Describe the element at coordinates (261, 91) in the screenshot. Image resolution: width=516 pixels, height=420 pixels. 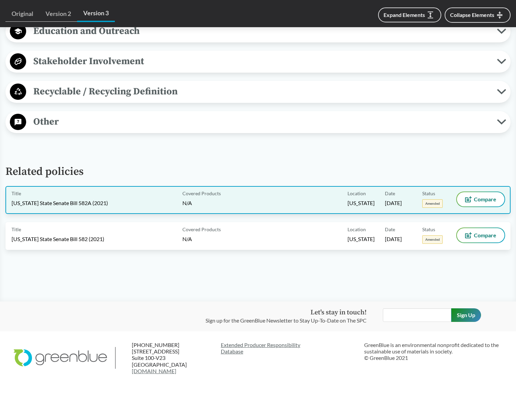
I see `span: Recyclable / Recycling Definition` at that location.